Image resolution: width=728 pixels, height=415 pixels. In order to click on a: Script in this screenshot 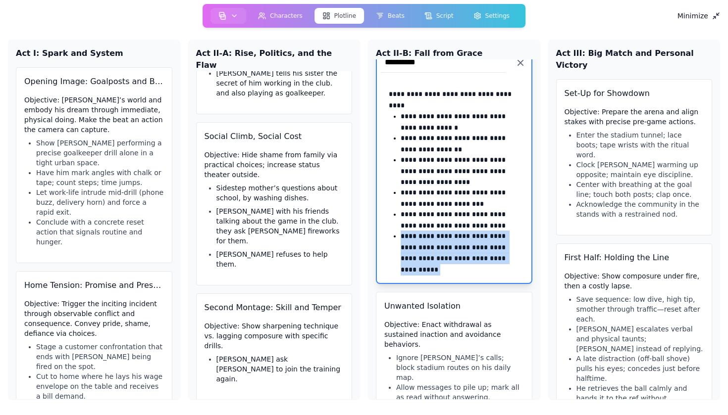, I will do `click(439, 16)`.